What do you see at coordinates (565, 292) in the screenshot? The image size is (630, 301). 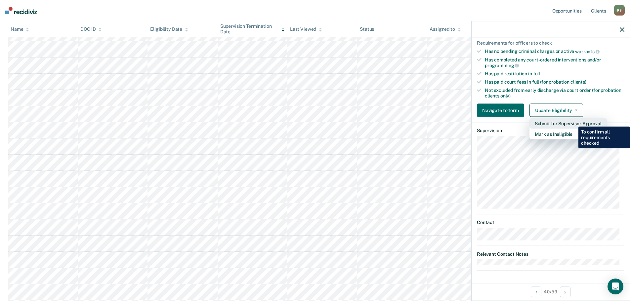 I see `button: Next Opportunity` at bounding box center [565, 292].